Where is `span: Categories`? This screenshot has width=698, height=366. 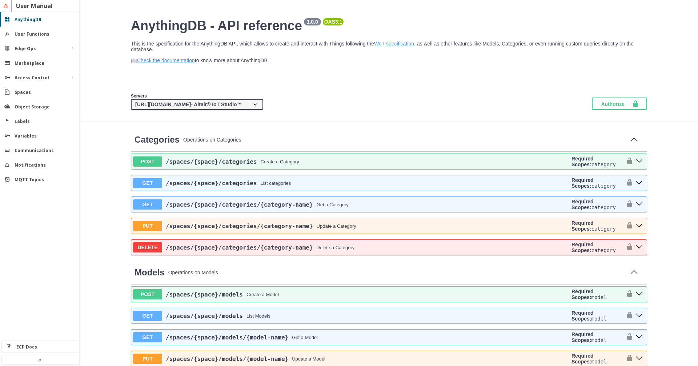 span: Categories is located at coordinates (157, 139).